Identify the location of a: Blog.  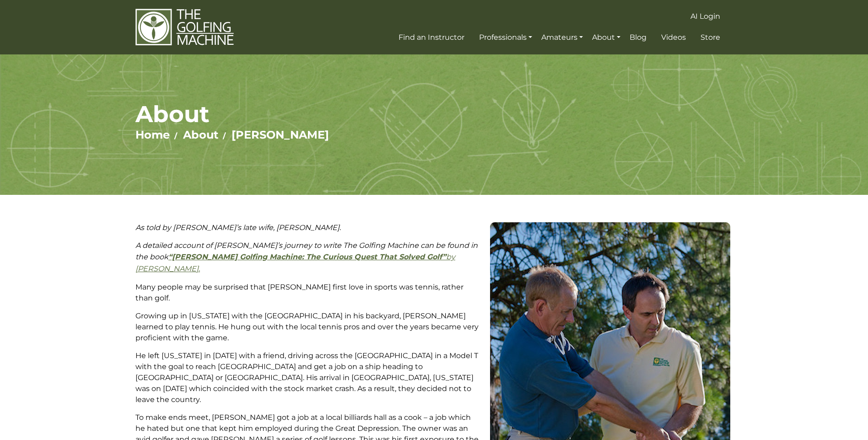
(638, 38).